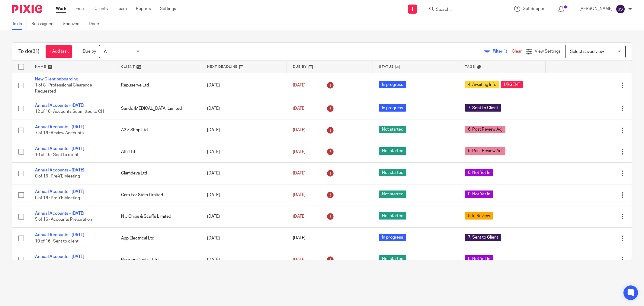 The width and height of the screenshot is (644, 306). I want to click on span: URGENT, so click(512, 84).